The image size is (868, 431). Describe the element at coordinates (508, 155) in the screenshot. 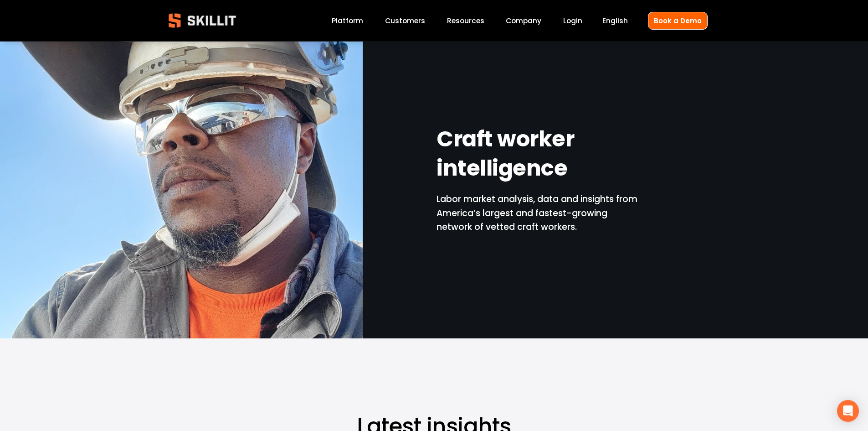

I see `strong: Craft worker intelligence` at that location.